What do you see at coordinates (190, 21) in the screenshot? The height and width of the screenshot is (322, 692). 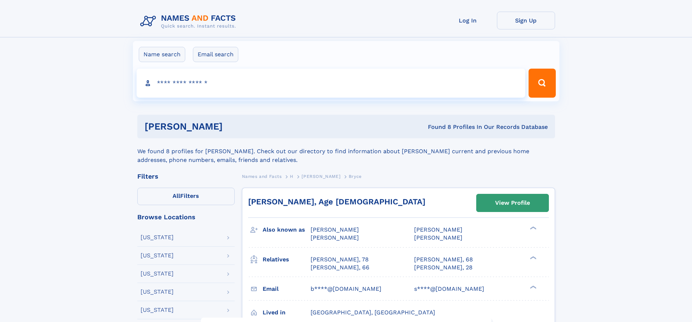 I see `img: Logo Names and Facts` at bounding box center [190, 21].